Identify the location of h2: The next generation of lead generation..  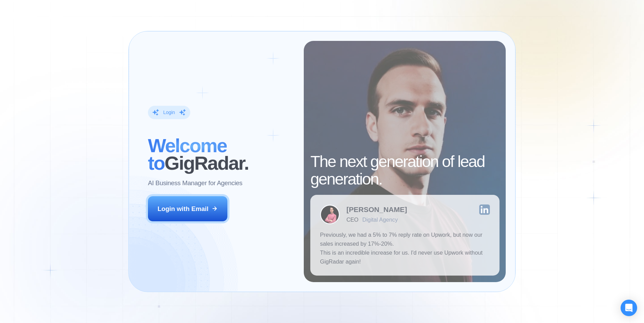
(405, 171).